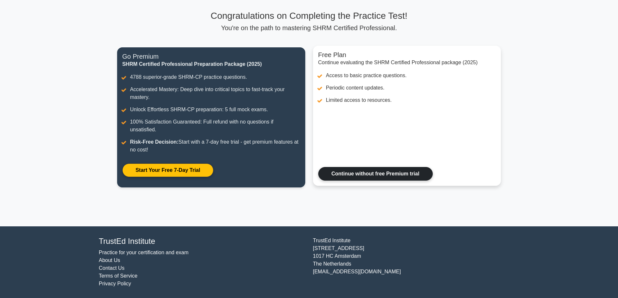  What do you see at coordinates (110, 260) in the screenshot?
I see `a: About Us` at bounding box center [110, 260].